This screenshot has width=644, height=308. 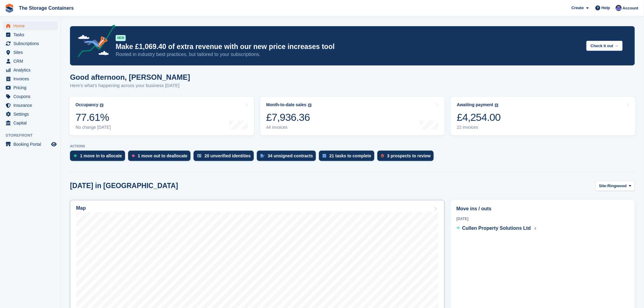 What do you see at coordinates (324, 156) in the screenshot?
I see `img: task-75834270c22a3079a89374b754ae025e5fb1db73e45f91037f5363f120a921f8.svg` at bounding box center [324, 156].